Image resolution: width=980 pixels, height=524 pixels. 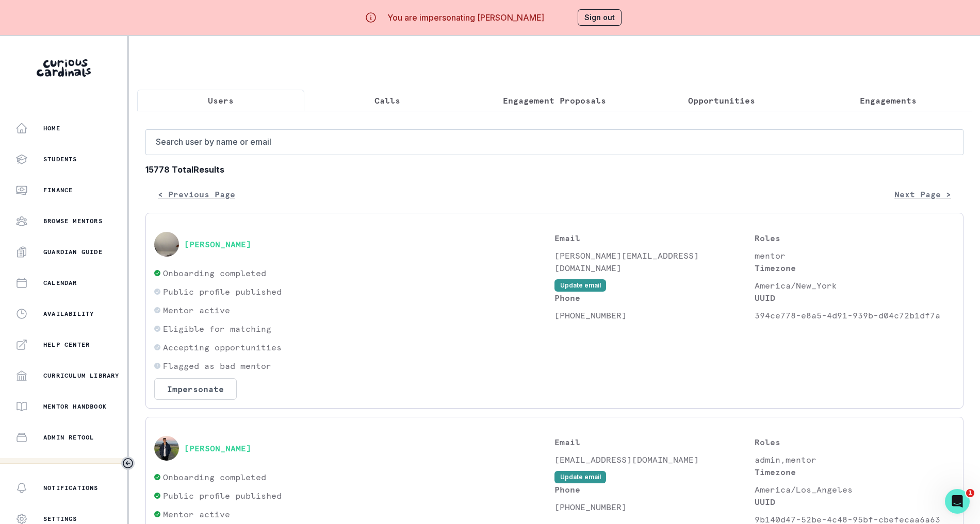 I want to click on p: Home, so click(x=52, y=128).